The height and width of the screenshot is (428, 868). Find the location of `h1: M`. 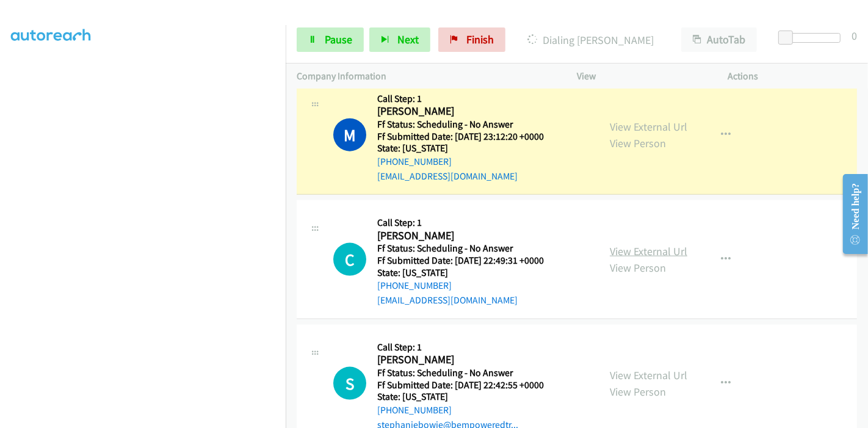

h1: M is located at coordinates (350, 135).